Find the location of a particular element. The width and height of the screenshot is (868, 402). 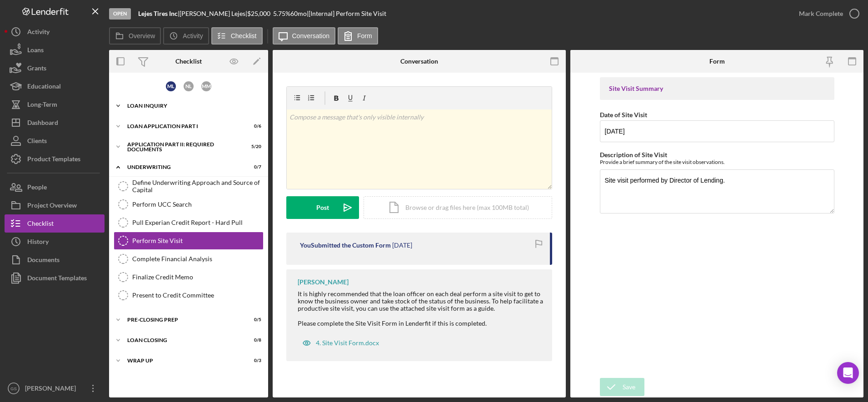

a: Present to Credit Committee is located at coordinates (188, 295).